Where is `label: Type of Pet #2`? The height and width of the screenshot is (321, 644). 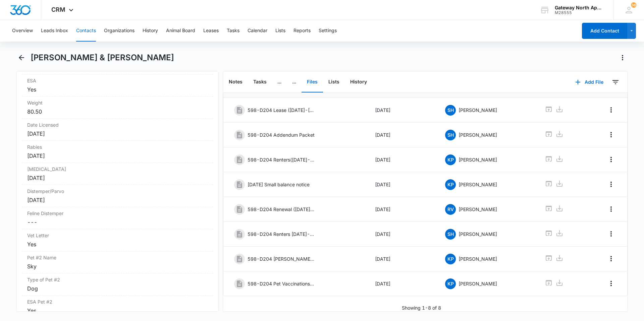 label: Type of Pet #2 is located at coordinates (117, 279).